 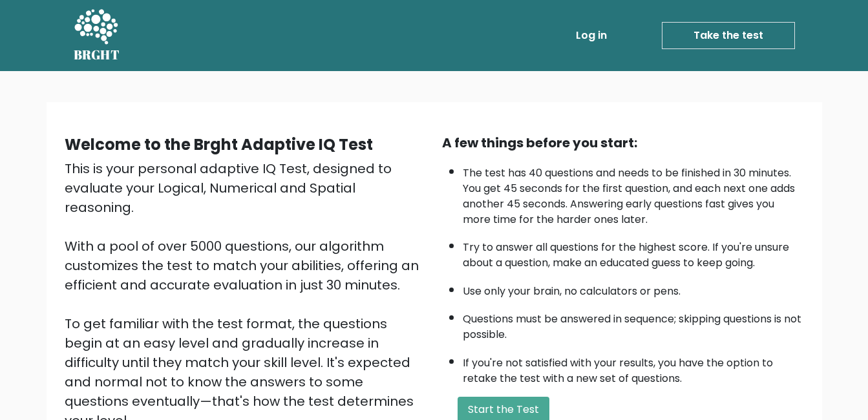 What do you see at coordinates (97, 55) in the screenshot?
I see `h5: BRGHT` at bounding box center [97, 55].